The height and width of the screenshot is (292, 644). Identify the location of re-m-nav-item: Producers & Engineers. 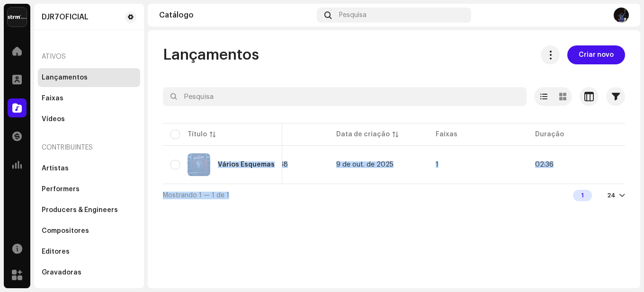
(89, 210).